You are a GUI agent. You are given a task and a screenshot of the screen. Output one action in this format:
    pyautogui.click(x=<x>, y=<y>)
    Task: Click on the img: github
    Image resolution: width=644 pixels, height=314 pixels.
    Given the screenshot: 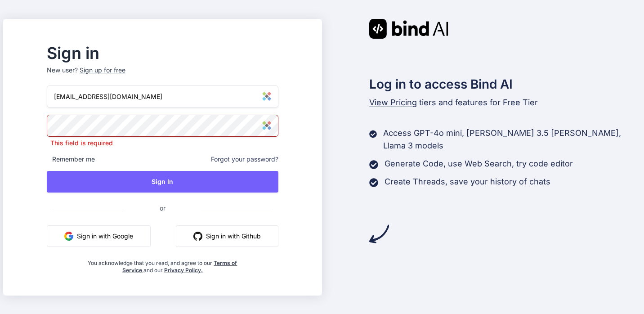 What is the action you would take?
    pyautogui.click(x=198, y=236)
    